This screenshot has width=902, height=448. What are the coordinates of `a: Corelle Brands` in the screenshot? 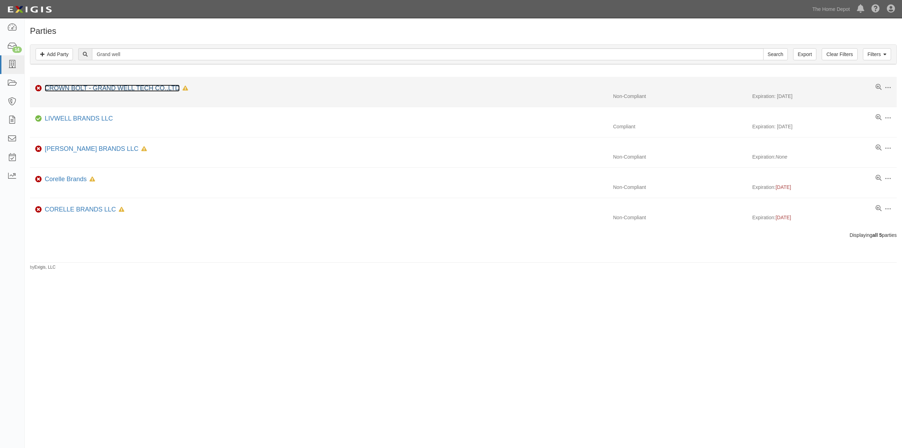 It's located at (66, 179).